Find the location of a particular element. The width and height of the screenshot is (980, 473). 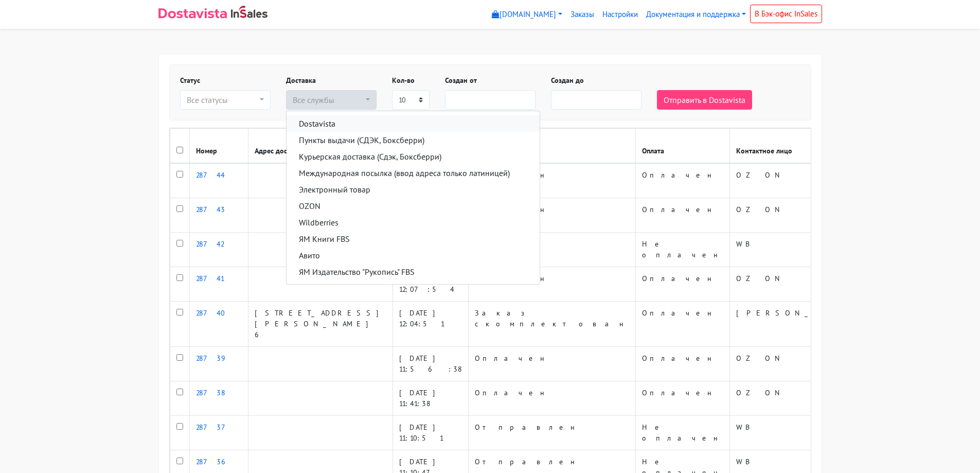

span: Пункты выдачи (СДЭК, Боксберри) is located at coordinates (361, 140).